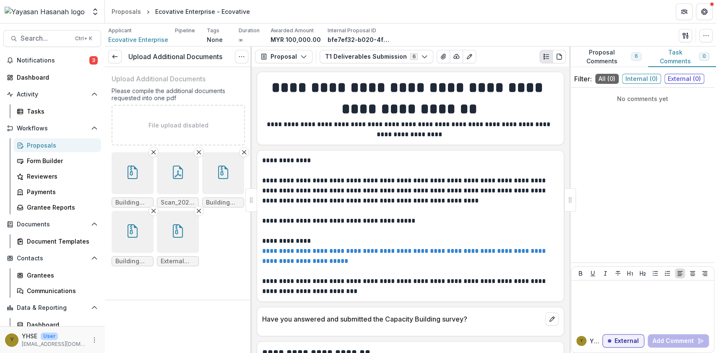 The image size is (716, 353). Describe the element at coordinates (57, 207) in the screenshot. I see `a: Grantee Reports` at that location.